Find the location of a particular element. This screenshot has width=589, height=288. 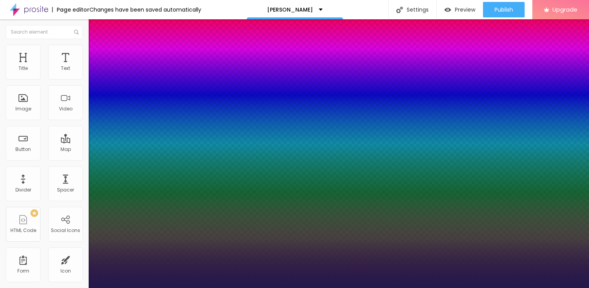

div: Icon is located at coordinates (66, 271).